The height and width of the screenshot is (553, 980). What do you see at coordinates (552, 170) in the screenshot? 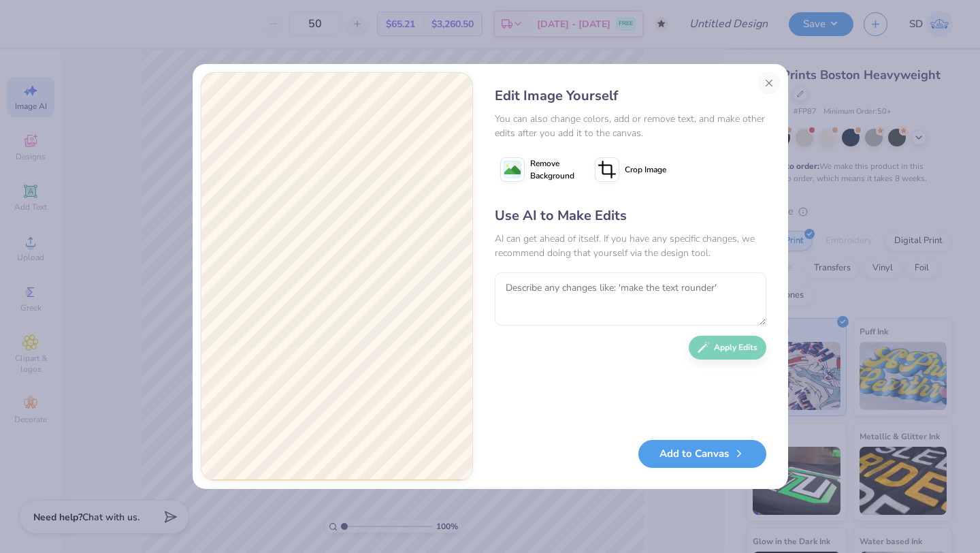
I see `span: Remove Background` at bounding box center [552, 170].